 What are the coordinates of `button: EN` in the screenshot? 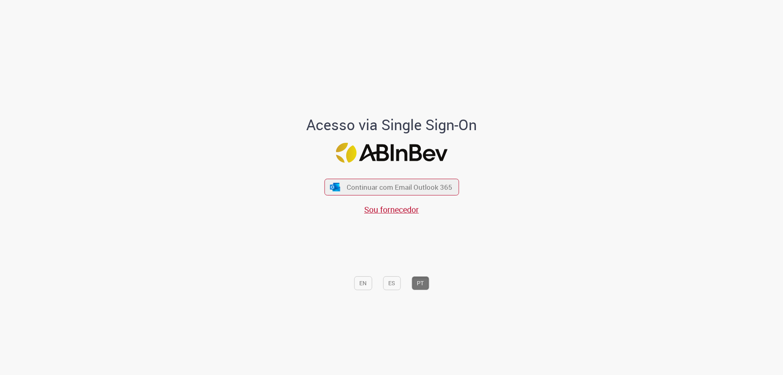 It's located at (363, 283).